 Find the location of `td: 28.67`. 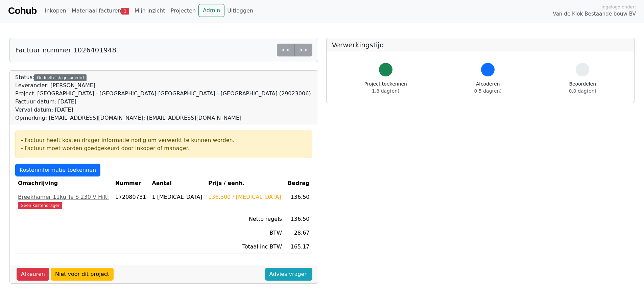

td: 28.67 is located at coordinates (298, 233).